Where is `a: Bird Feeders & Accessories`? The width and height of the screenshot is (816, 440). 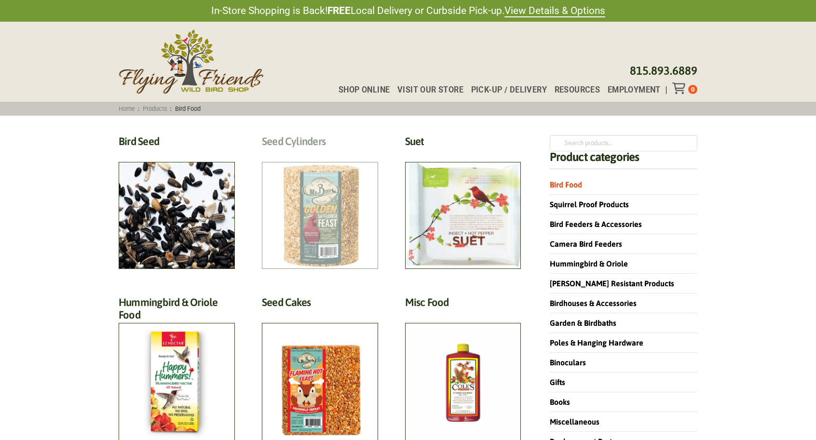
a: Bird Feeders & Accessories is located at coordinates (595, 224).